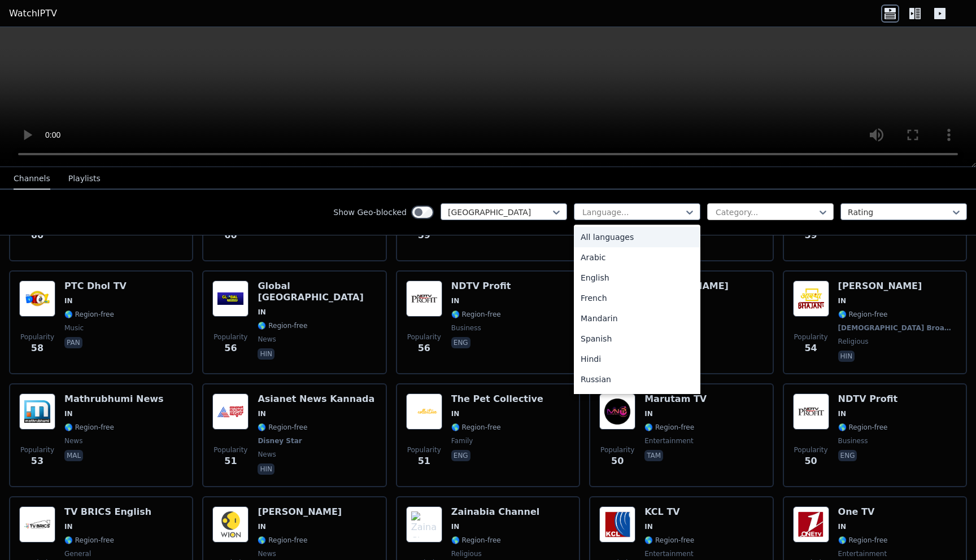  I want to click on div: All languages, so click(637, 237).